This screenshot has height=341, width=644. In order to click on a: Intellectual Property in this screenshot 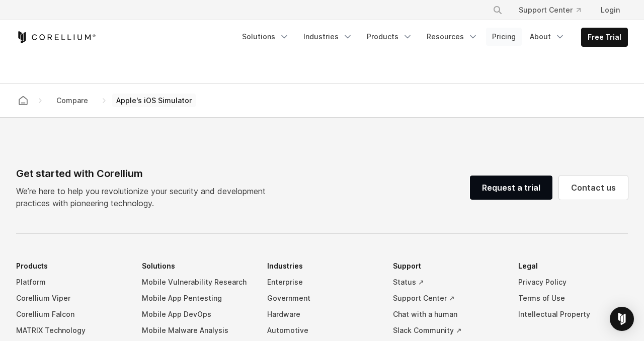, I will do `click(573, 315)`.